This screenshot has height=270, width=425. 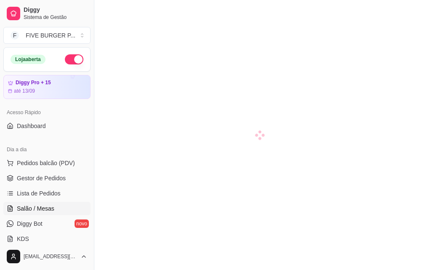 What do you see at coordinates (47, 112) in the screenshot?
I see `div: Acesso Rápido` at bounding box center [47, 112].